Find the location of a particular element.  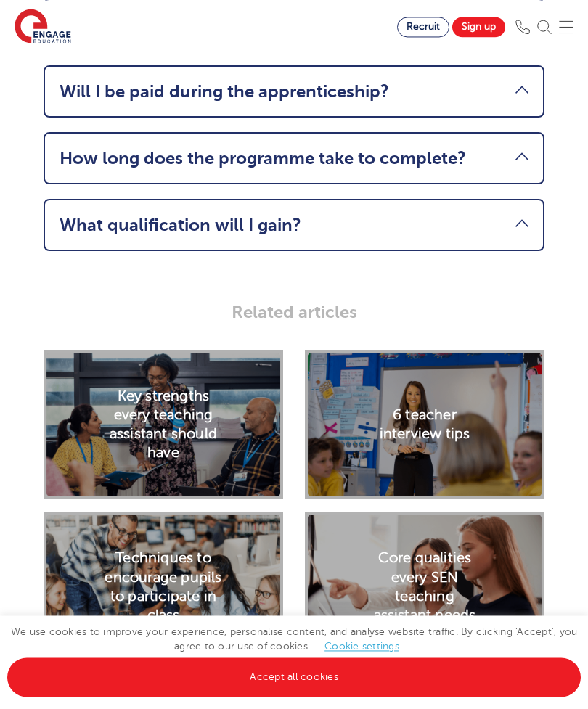

img: Engage Education is located at coordinates (43, 27).